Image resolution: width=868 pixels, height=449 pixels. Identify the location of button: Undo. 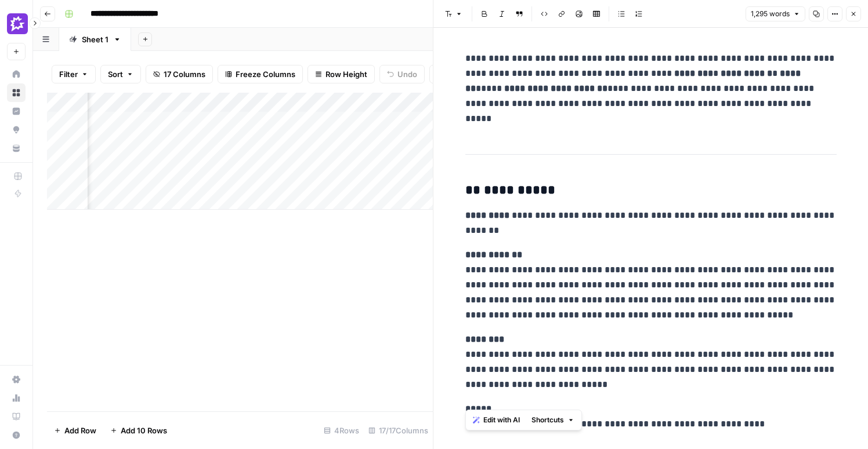
(403, 74).